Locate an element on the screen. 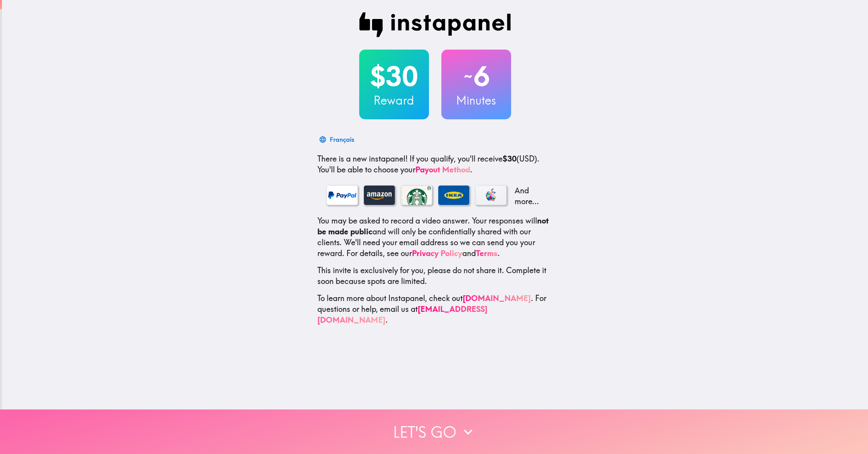 Image resolution: width=868 pixels, height=454 pixels. a: Terms is located at coordinates (487, 253).